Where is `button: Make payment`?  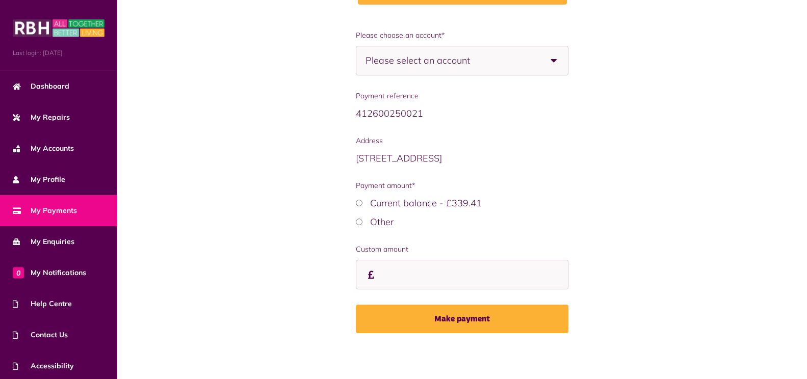
button: Make payment is located at coordinates (462, 319).